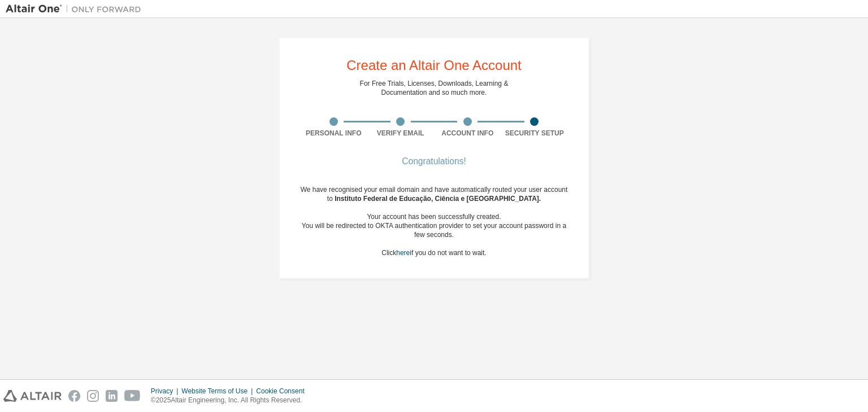 The width and height of the screenshot is (868, 412). I want to click on img: linkedin.svg, so click(112, 396).